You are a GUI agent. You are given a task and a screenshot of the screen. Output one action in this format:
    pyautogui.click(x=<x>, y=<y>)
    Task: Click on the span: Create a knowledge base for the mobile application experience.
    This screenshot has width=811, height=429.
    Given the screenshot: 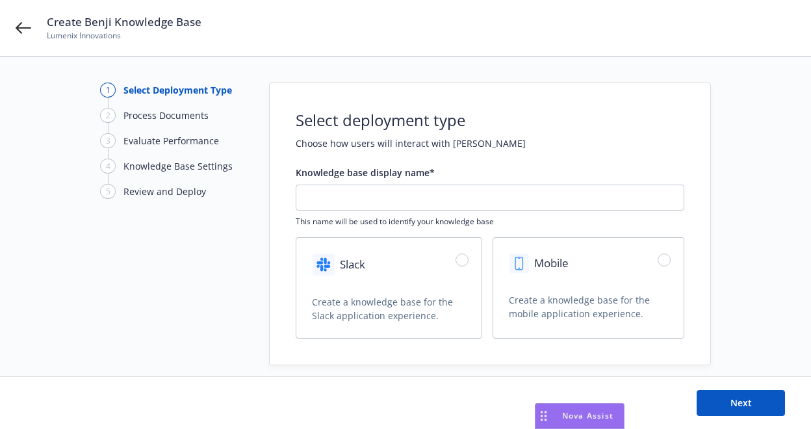 What is the action you would take?
    pyautogui.click(x=579, y=307)
    